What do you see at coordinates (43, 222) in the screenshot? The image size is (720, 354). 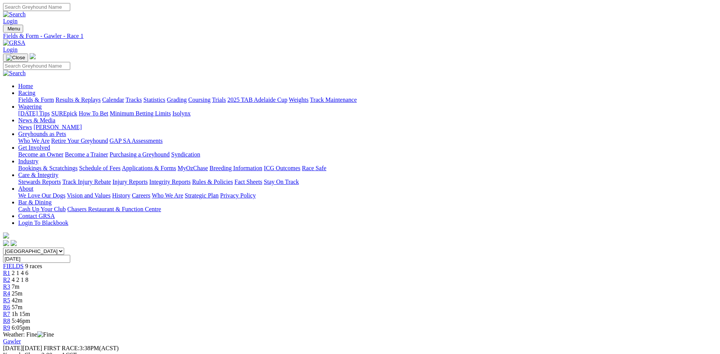 I see `a: Login To Blackbook` at bounding box center [43, 222].